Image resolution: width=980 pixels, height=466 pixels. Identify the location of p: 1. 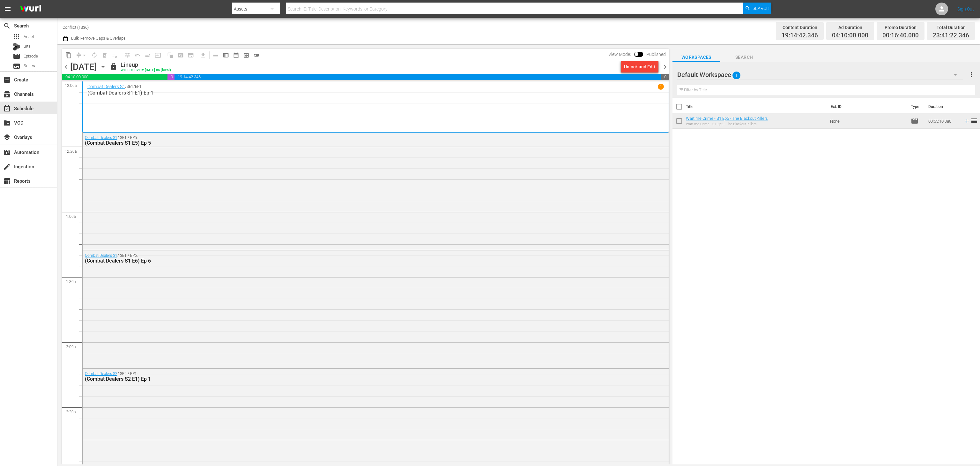
(660, 87).